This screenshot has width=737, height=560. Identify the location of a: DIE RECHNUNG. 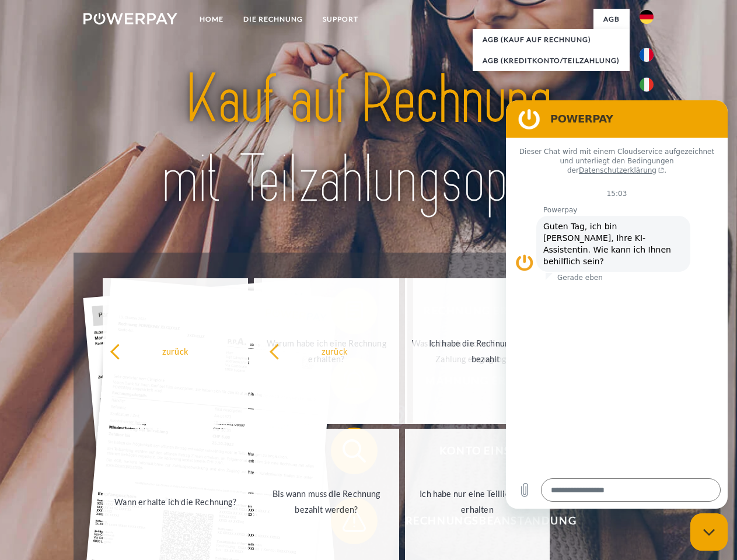
(273, 19).